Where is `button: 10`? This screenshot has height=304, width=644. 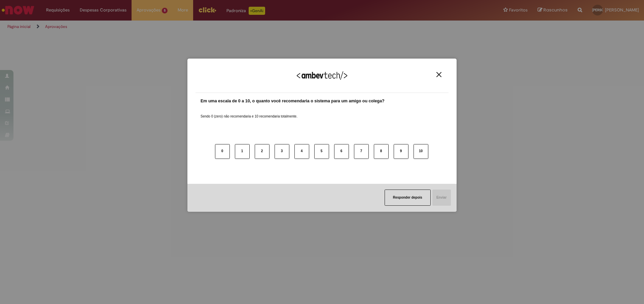 button: 10 is located at coordinates (420, 152).